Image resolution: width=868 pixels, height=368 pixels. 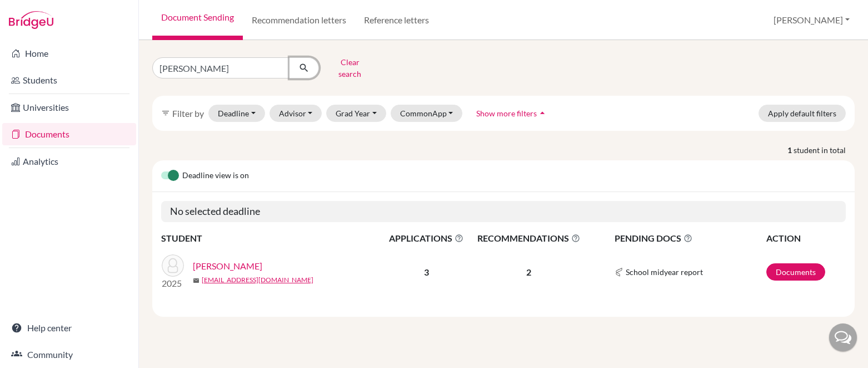 I want to click on strong: 1, so click(x=790, y=150).